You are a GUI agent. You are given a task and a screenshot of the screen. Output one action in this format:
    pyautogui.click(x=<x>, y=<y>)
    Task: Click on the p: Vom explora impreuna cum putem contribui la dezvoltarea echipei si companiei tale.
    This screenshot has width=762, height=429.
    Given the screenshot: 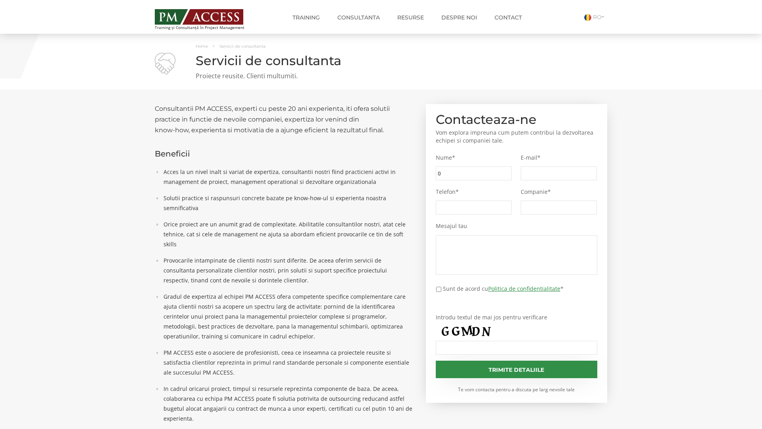 What is the action you would take?
    pyautogui.click(x=517, y=137)
    